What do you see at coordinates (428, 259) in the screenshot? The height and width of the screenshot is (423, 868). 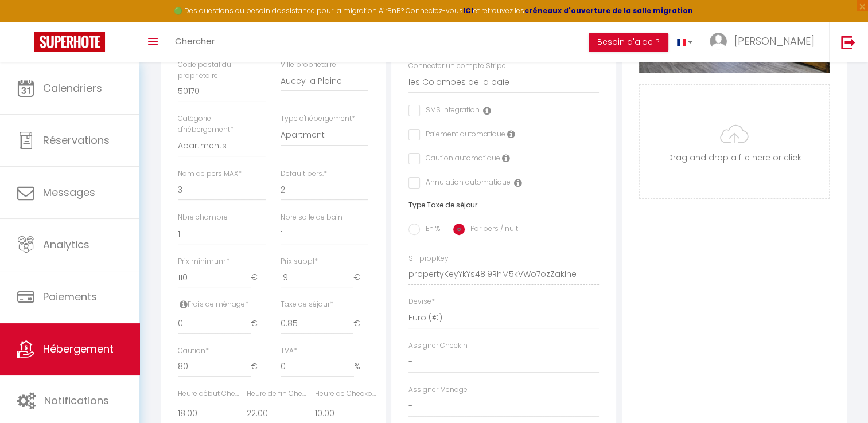 I see `label: SH propKey` at bounding box center [428, 259].